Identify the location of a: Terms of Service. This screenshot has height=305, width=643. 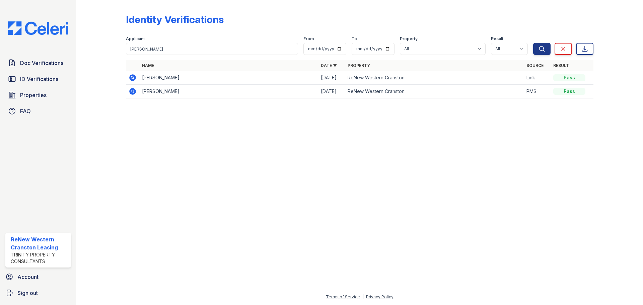
(343, 297).